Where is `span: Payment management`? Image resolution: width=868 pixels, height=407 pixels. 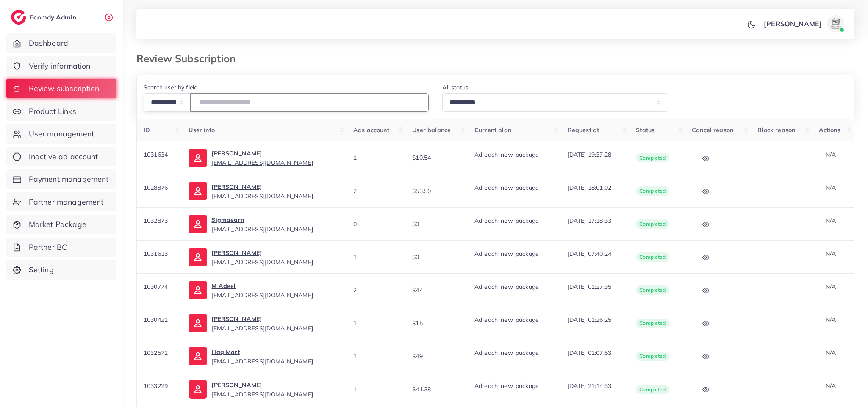 span: Payment management is located at coordinates (69, 180).